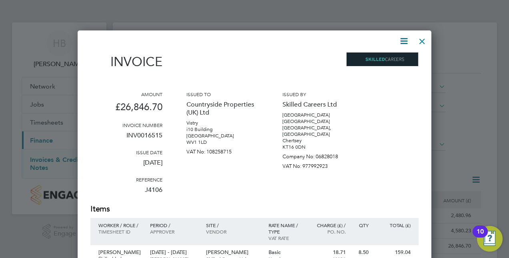  What do you see at coordinates (286, 238) in the screenshot?
I see `p: VAT rate` at bounding box center [286, 238].